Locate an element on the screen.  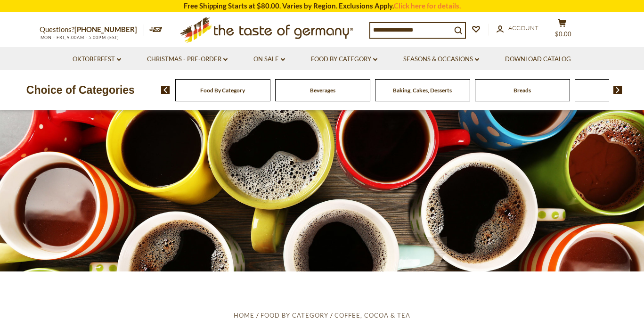
a: Coffee, Cocoa & Tea is located at coordinates (372, 315).